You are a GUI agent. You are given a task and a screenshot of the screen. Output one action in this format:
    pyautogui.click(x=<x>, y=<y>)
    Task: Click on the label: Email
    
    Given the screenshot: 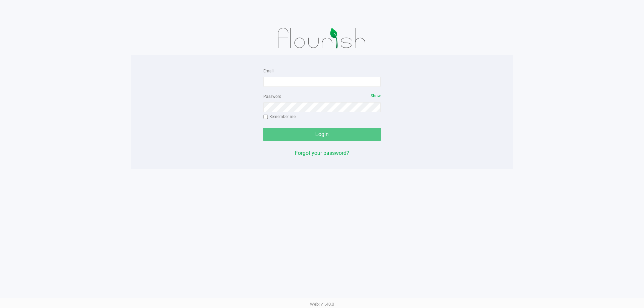 What is the action you would take?
    pyautogui.click(x=268, y=71)
    